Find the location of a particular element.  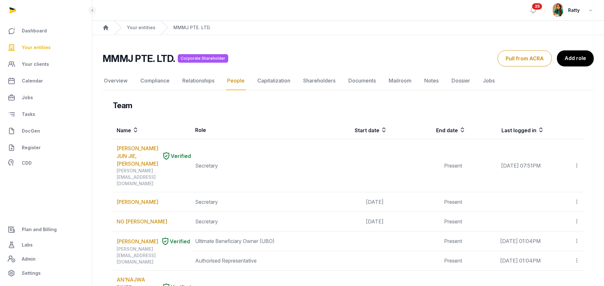

a: Relationships is located at coordinates (198, 81).